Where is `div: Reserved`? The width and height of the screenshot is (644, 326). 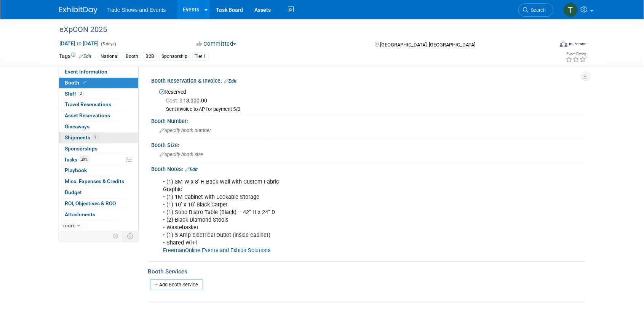
div: Reserved is located at coordinates (368, 100).